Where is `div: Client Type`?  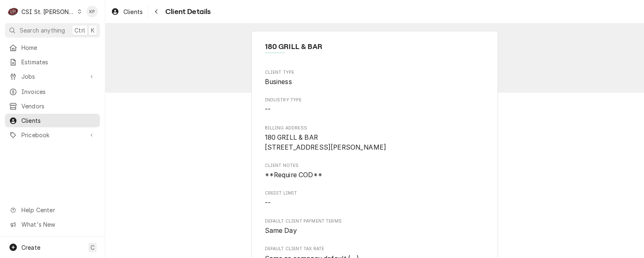
div: Client Type is located at coordinates (374, 78).